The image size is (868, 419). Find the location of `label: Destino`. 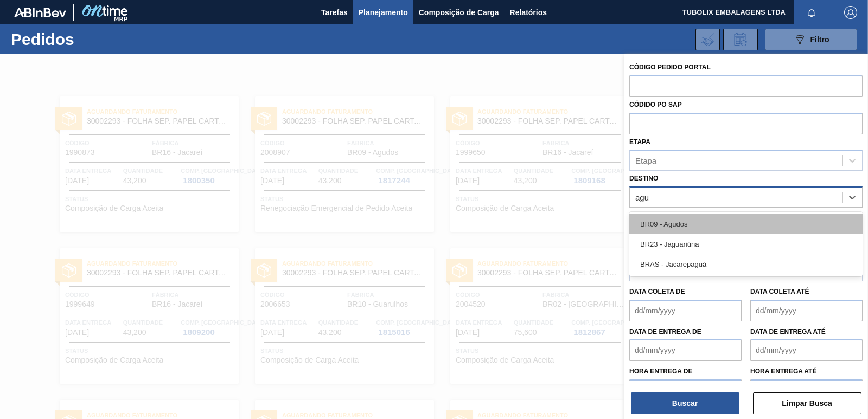

label: Destino is located at coordinates (643, 179).